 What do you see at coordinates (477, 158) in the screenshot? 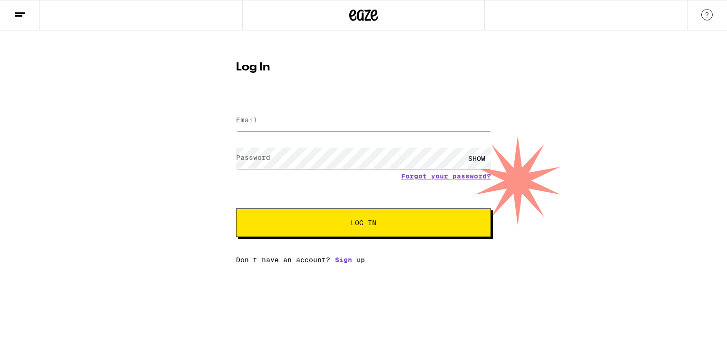
I see `div: SHOW` at bounding box center [477, 158].